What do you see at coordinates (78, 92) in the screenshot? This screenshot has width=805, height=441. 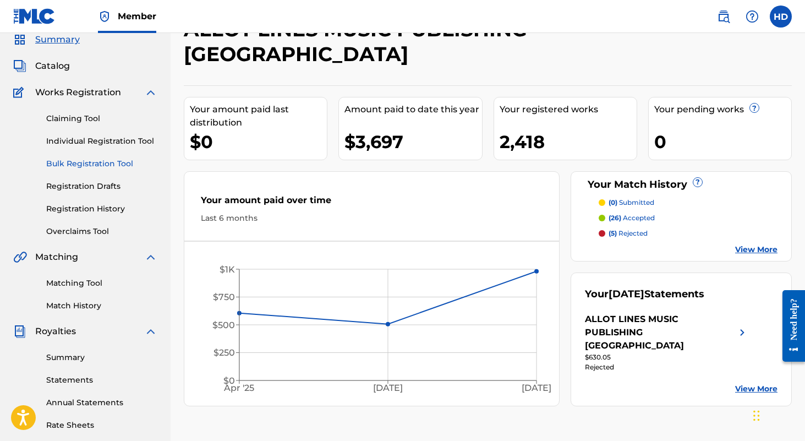 I see `span: Works Registration` at bounding box center [78, 92].